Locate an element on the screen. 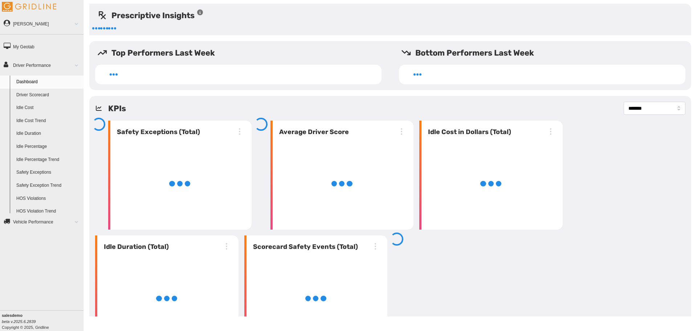 This screenshot has width=697, height=331. a: Idle Cost Trend is located at coordinates (48, 121).